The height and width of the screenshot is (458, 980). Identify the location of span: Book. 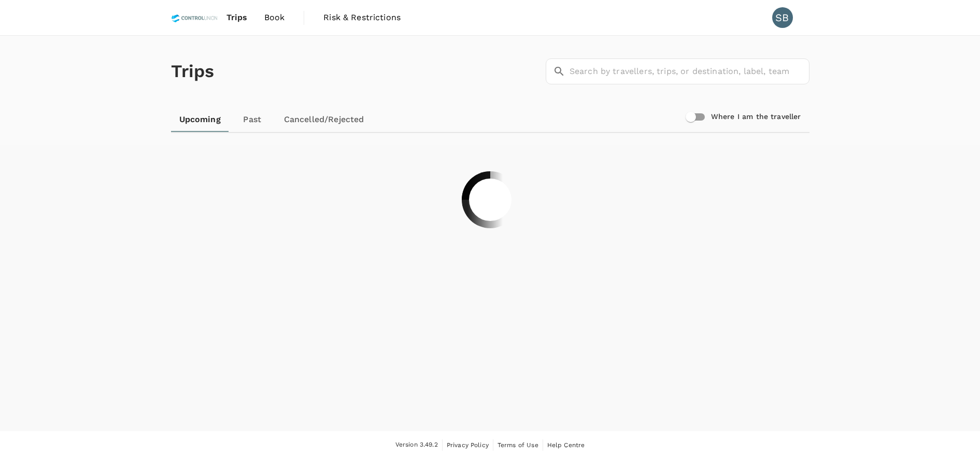
(275, 18).